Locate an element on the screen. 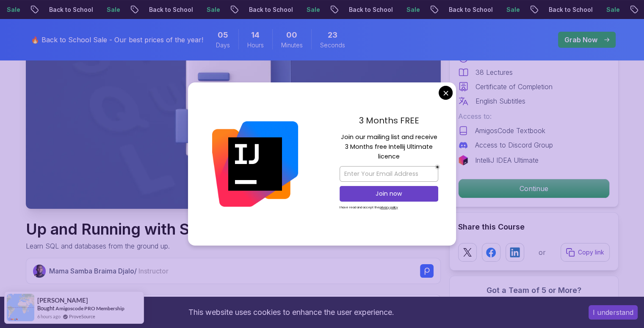 The width and height of the screenshot is (644, 328). p: Learn SQL and databases from the ground up. is located at coordinates (173, 246).